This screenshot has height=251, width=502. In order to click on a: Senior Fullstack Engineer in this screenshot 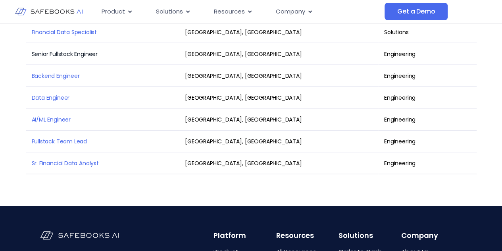, I will do `click(65, 54)`.